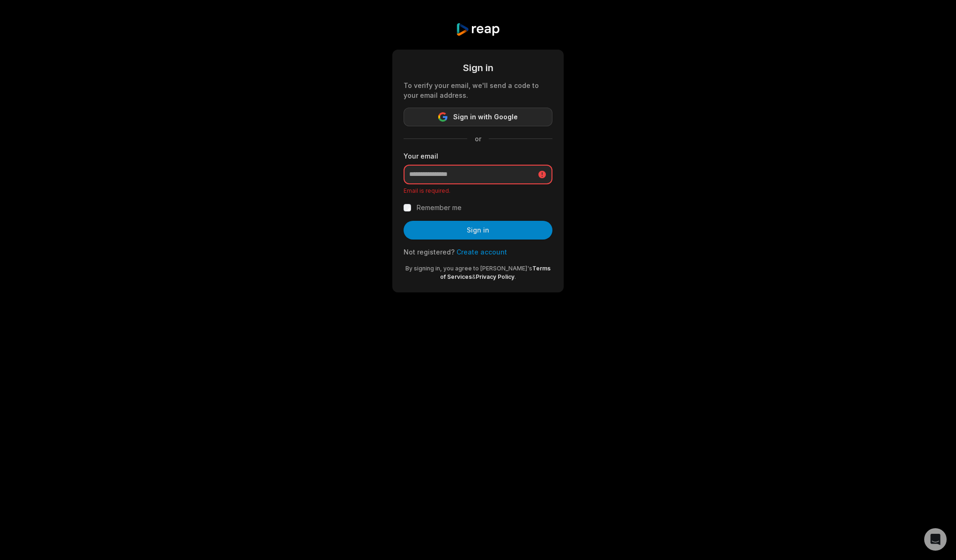 The width and height of the screenshot is (956, 560). What do you see at coordinates (478, 91) in the screenshot?
I see `div: To verify your email, we'll send a code to your email address.` at bounding box center [478, 91].